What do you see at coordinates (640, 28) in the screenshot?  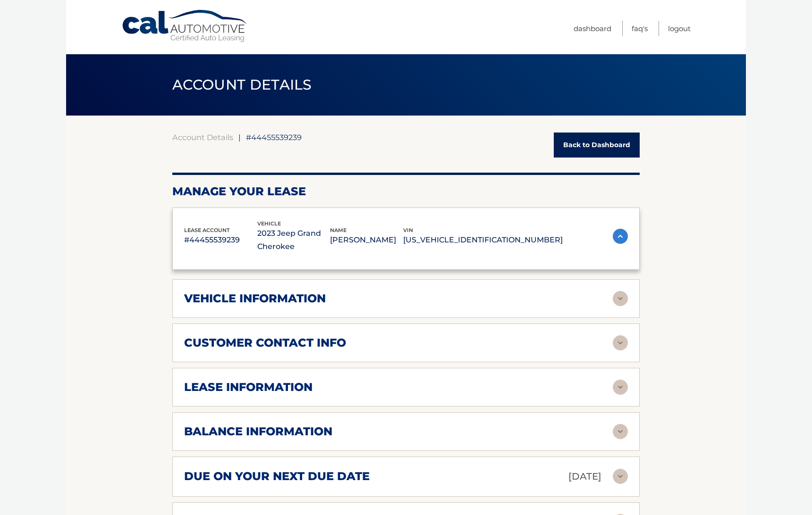 I see `a: FAQ's` at bounding box center [640, 28].